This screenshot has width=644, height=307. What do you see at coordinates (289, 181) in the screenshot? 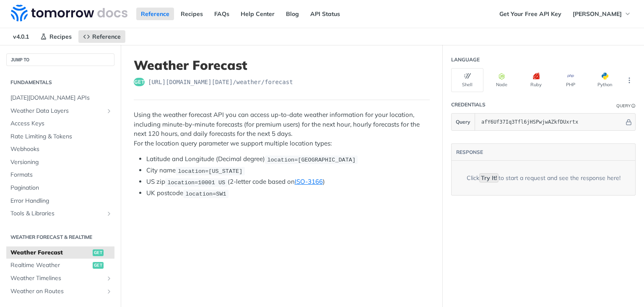
I see `li: US zip (2-letter code based on )` at bounding box center [289, 181].